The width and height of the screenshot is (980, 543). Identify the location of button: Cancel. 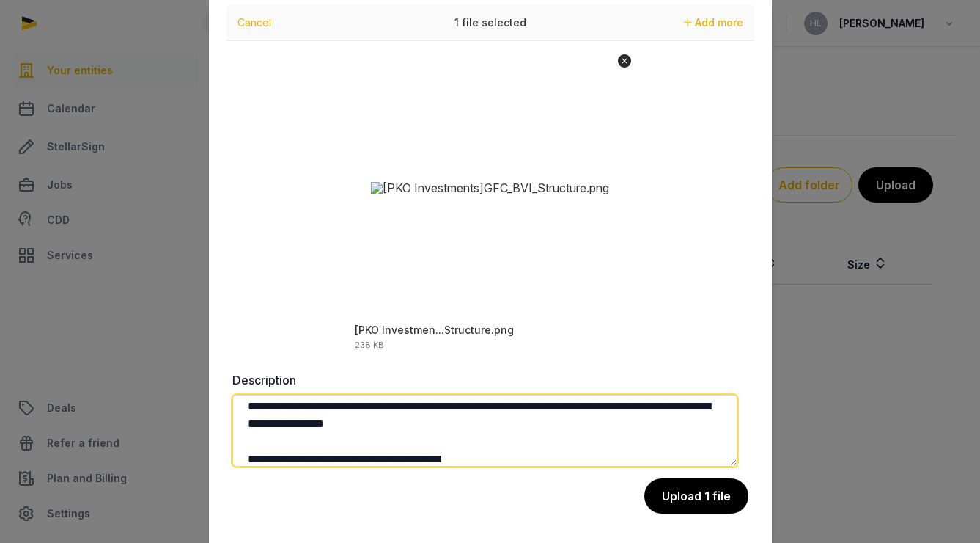
(254, 23).